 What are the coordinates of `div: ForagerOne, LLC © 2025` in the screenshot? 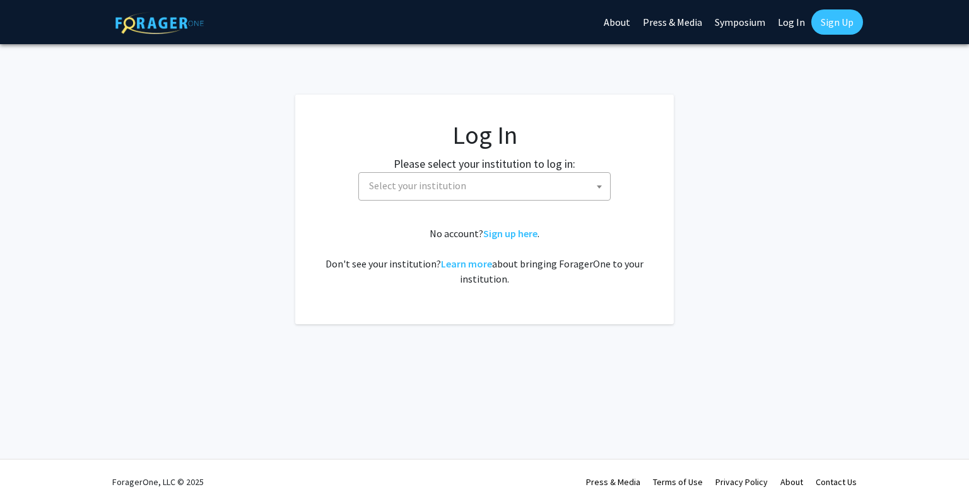 It's located at (158, 482).